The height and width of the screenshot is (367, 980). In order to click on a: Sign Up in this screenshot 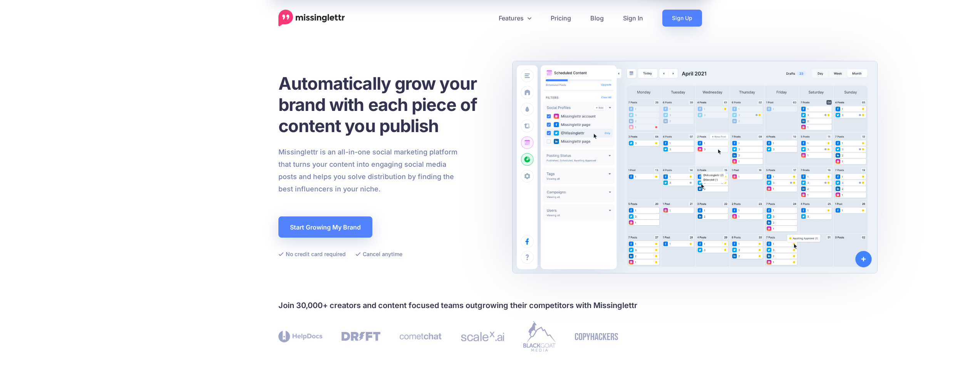, I will do `click(682, 19)`.